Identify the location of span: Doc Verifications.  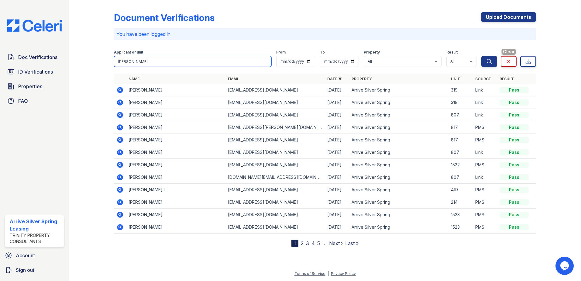
(38, 57).